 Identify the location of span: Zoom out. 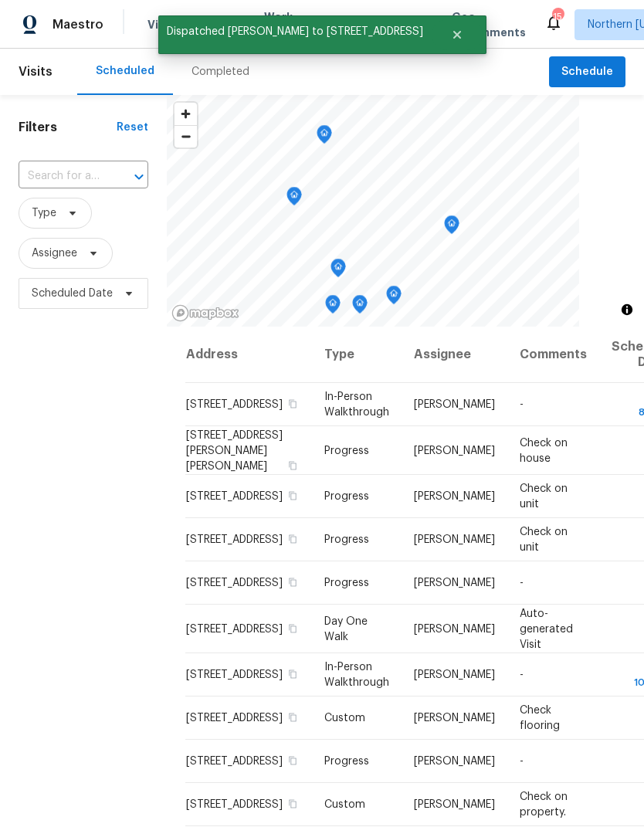
(185, 137).